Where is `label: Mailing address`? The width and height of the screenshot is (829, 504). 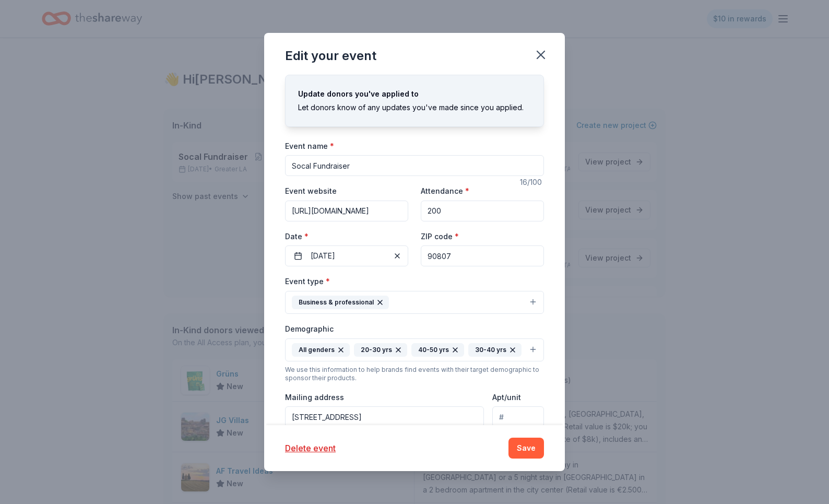
label: Mailing address is located at coordinates (315, 397).